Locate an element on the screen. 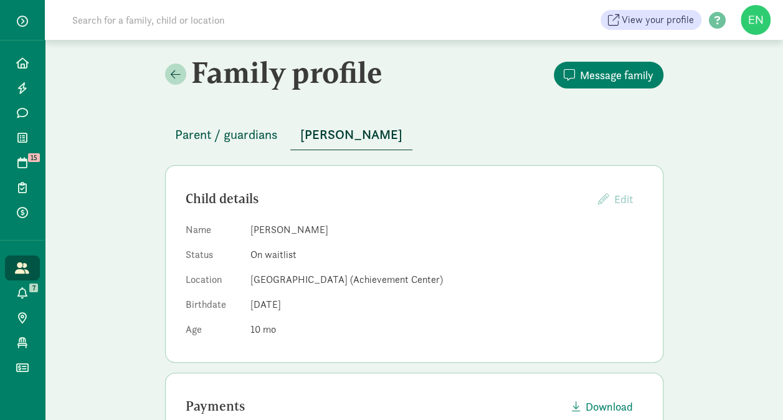 The height and width of the screenshot is (420, 783). button: Edit is located at coordinates (616, 199).